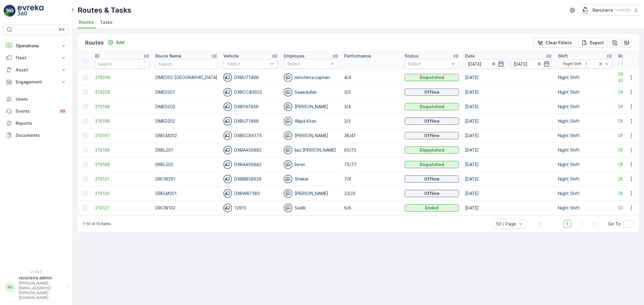  What do you see at coordinates (36, 82) in the screenshot?
I see `button: Engagement` at bounding box center [36, 82].